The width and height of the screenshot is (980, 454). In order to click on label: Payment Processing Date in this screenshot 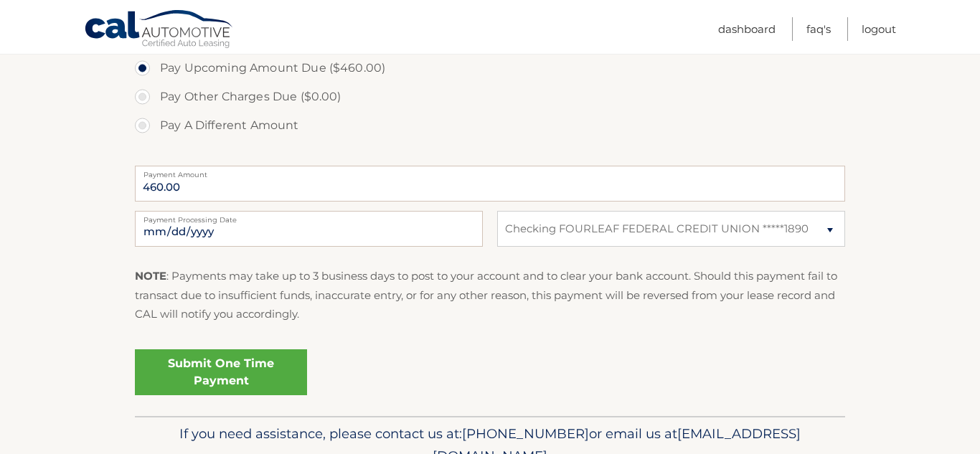, I will do `click(308, 217)`.